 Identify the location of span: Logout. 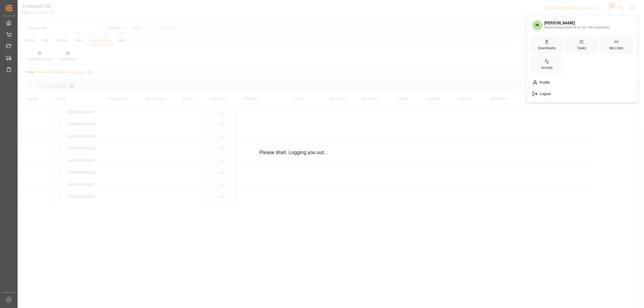
(544, 94).